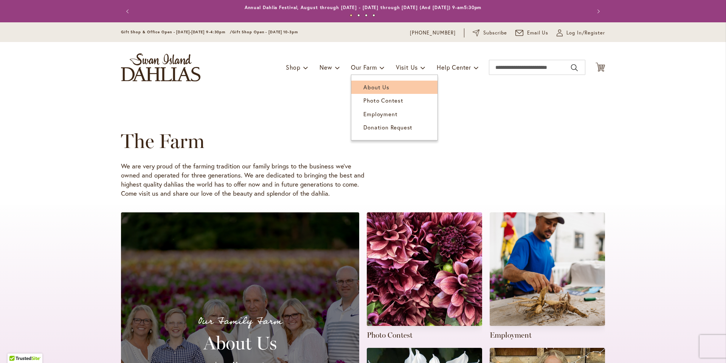 This screenshot has width=726, height=363. I want to click on h1: The Farm, so click(352, 141).